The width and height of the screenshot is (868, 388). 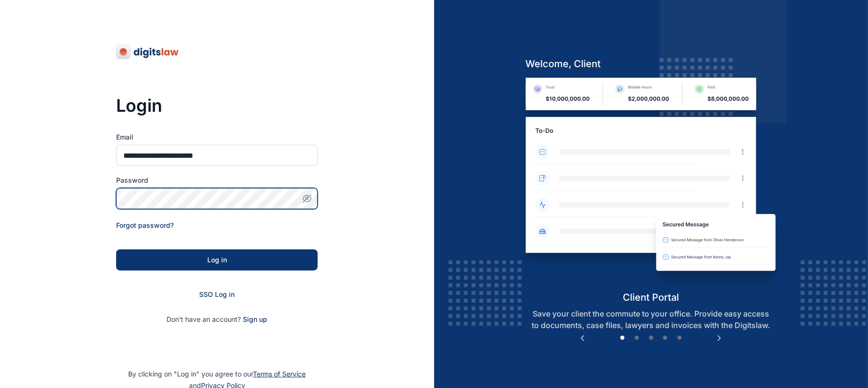 What do you see at coordinates (217, 180) in the screenshot?
I see `label: Password` at bounding box center [217, 180].